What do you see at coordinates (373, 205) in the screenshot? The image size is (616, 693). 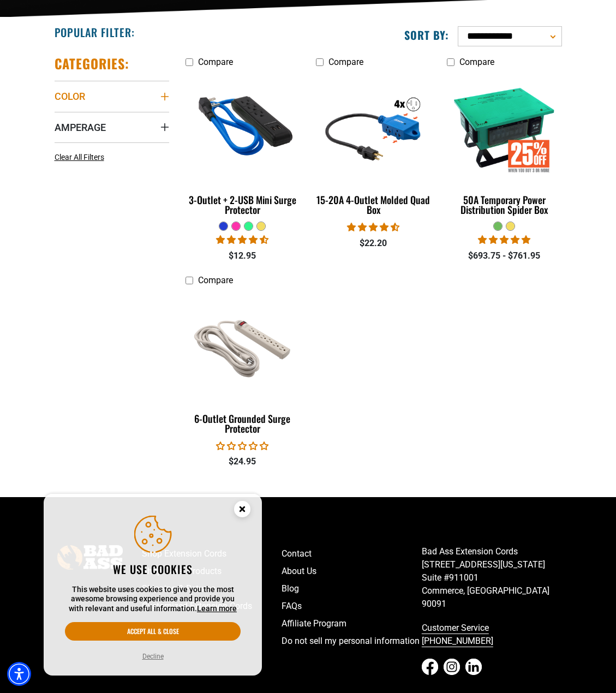 I see `div: 15-20A 4-Outlet Molded Quad Box` at bounding box center [373, 205].